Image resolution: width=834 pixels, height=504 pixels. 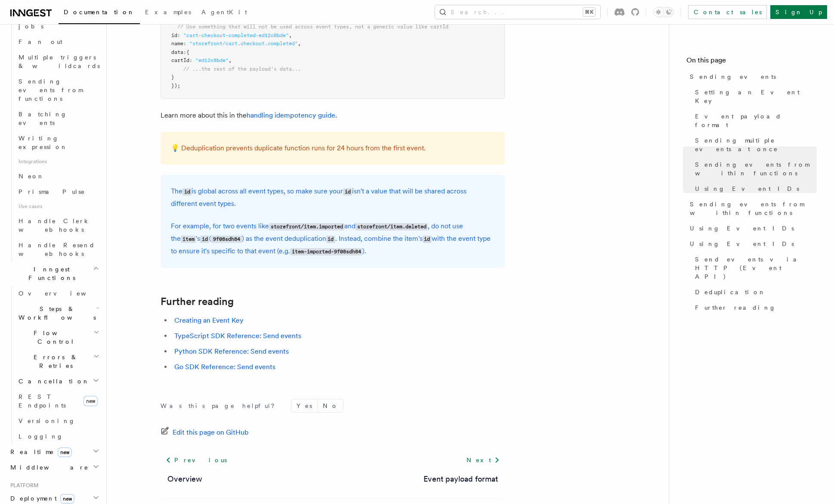 I want to click on a: Handle Resend webhooks, so click(x=58, y=249).